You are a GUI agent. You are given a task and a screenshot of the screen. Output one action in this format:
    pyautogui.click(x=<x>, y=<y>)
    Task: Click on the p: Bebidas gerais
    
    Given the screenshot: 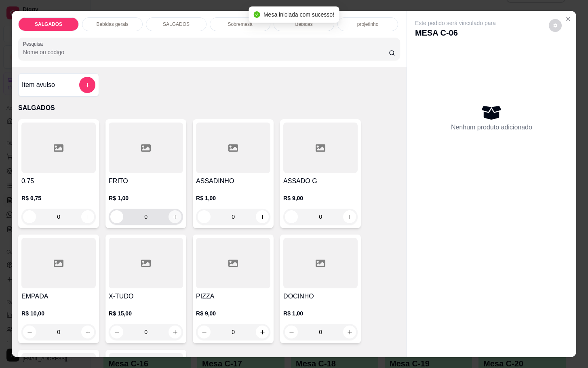 What is the action you would take?
    pyautogui.click(x=112, y=24)
    